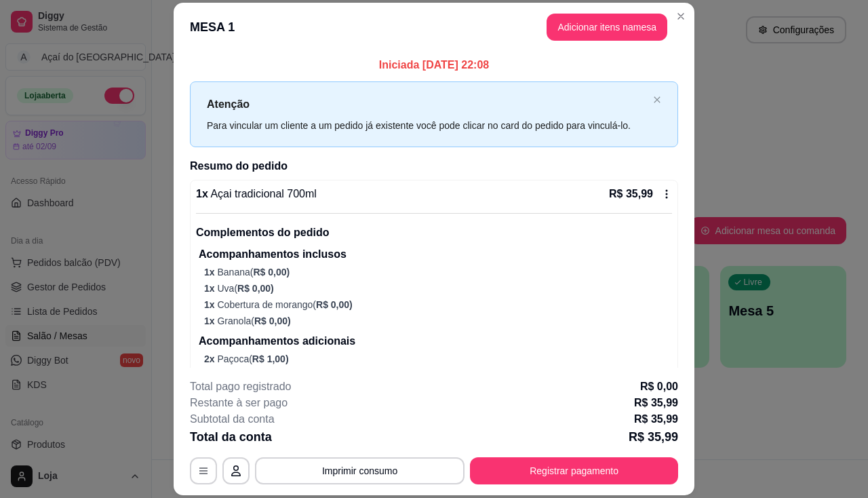 Image resolution: width=868 pixels, height=498 pixels. What do you see at coordinates (427, 125) in the screenshot?
I see `div: Para vincular um cliente a um pedido já existente você pode clicar no card do pedido para vinculá...` at bounding box center [427, 125].